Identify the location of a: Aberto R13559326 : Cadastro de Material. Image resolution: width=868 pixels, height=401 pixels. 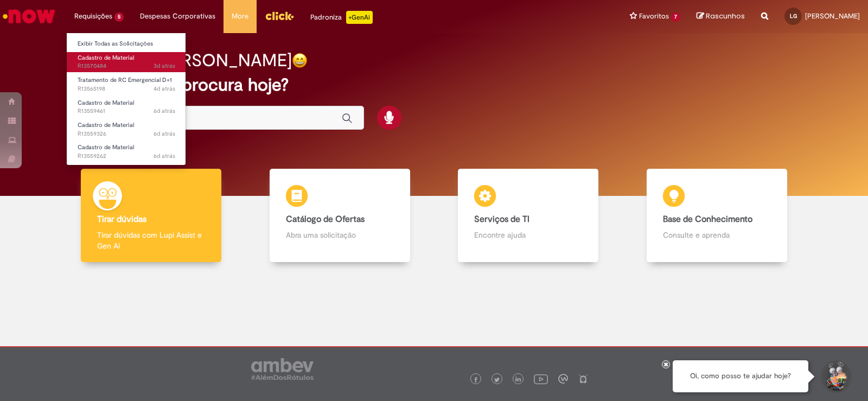
(126, 129).